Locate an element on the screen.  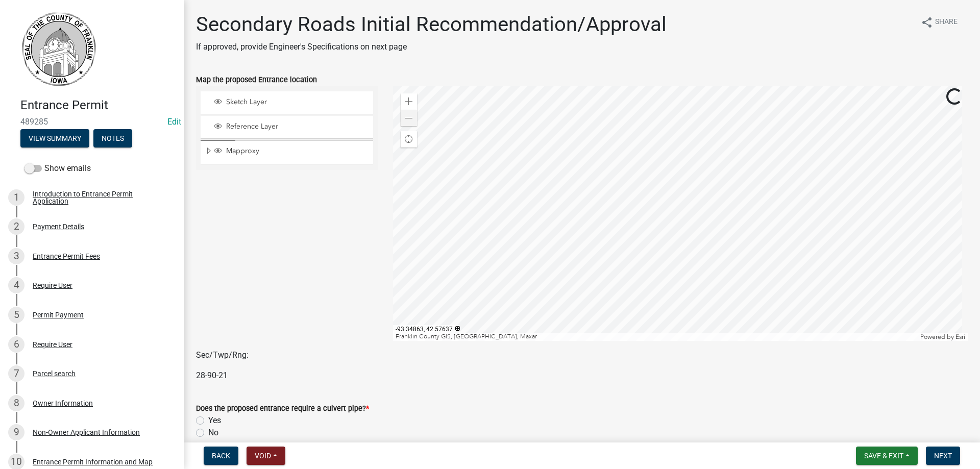
button: Next is located at coordinates (943, 456).